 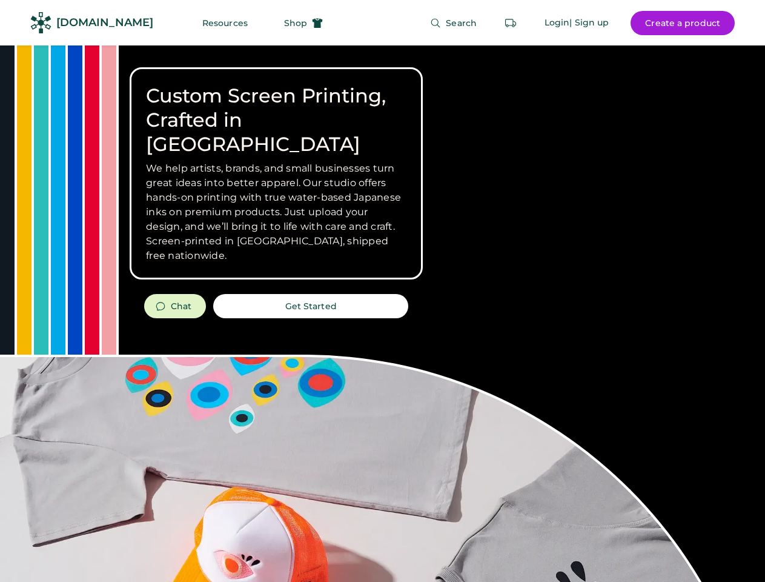 I want to click on span: Shop, so click(x=296, y=23).